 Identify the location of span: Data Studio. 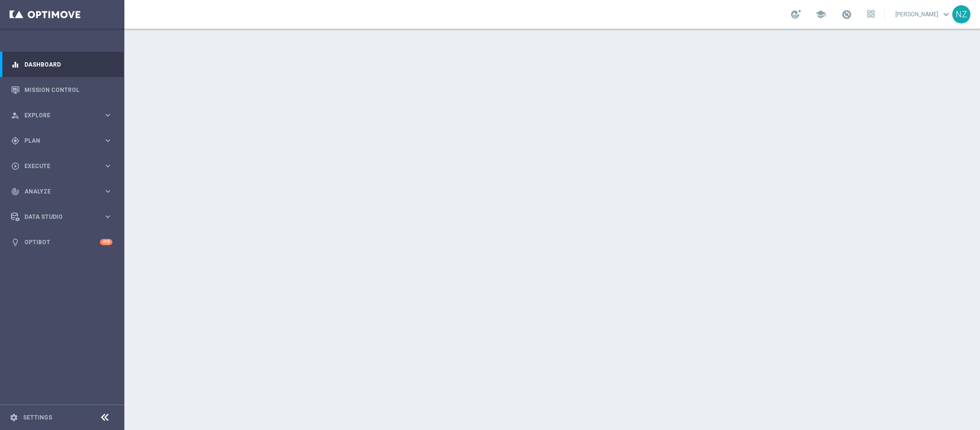
(64, 217).